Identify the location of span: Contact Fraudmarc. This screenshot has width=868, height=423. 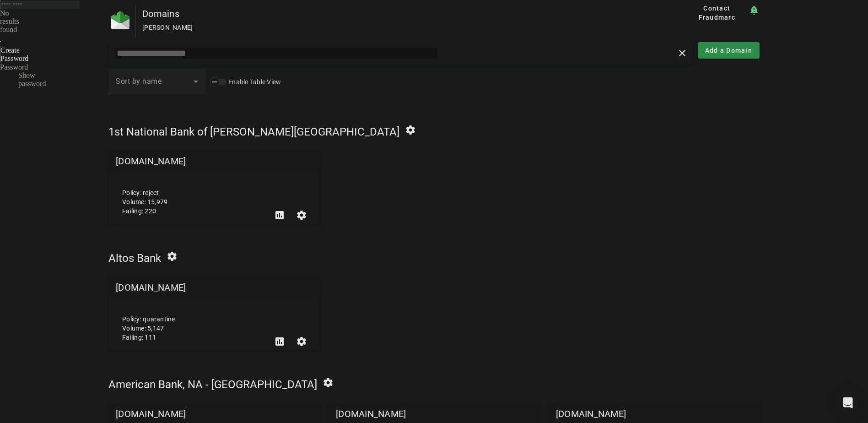
(717, 13).